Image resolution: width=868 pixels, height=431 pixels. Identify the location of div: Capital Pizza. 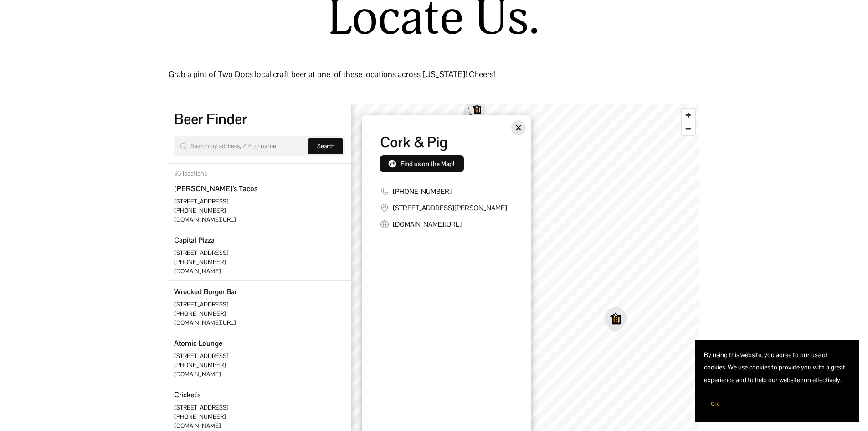
(194, 240).